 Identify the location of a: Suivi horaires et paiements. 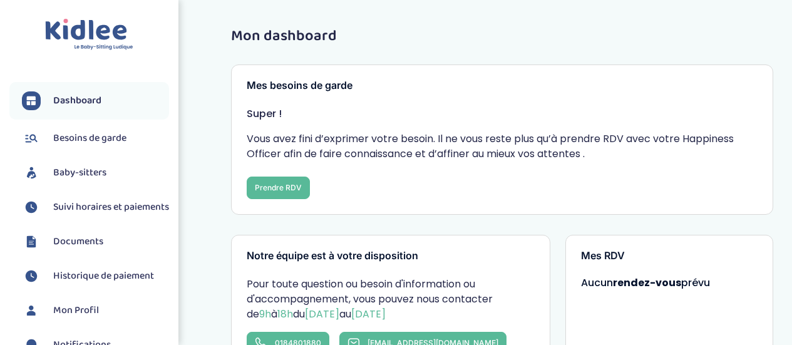
(95, 207).